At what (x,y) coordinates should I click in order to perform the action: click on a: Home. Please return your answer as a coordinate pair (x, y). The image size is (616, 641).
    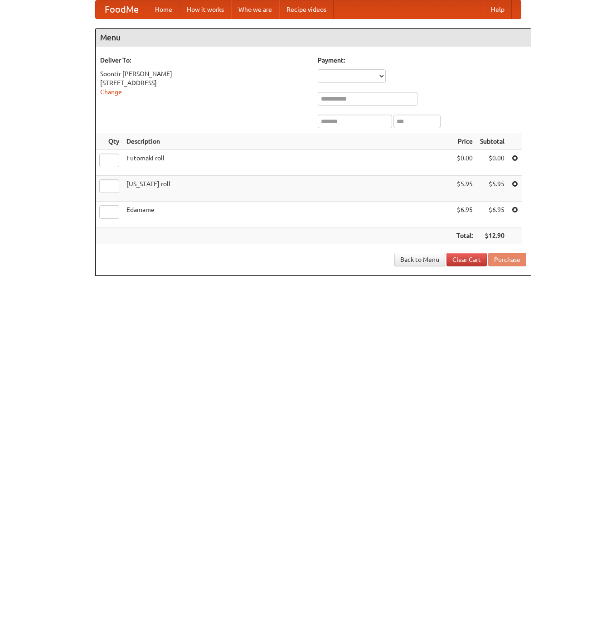
    Looking at the image, I should click on (164, 10).